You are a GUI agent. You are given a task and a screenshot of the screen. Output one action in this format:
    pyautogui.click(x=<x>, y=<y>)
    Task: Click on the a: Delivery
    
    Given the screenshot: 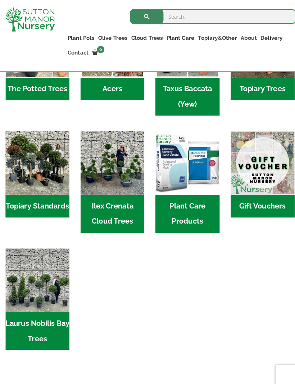 What is the action you would take?
    pyautogui.click(x=265, y=37)
    